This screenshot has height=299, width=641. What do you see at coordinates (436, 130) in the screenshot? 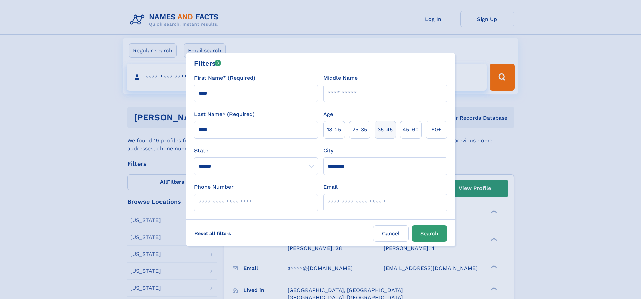
I see `span: 60+` at bounding box center [436, 130].